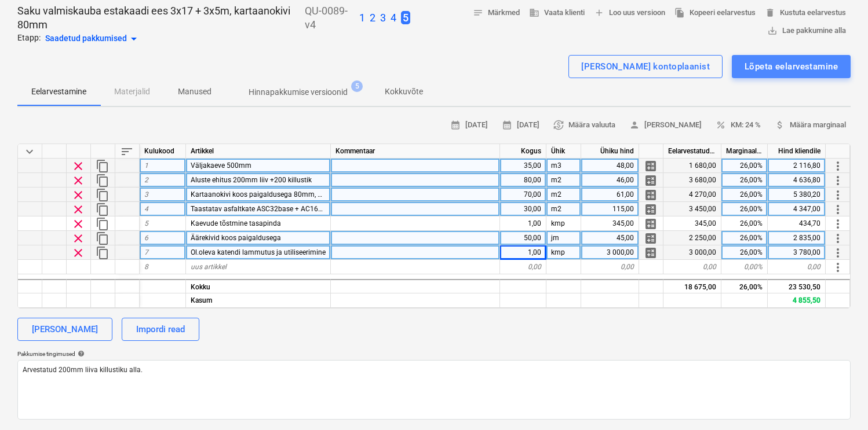  What do you see at coordinates (629, 13) in the screenshot?
I see `button: Loo uus versioon` at bounding box center [629, 13].